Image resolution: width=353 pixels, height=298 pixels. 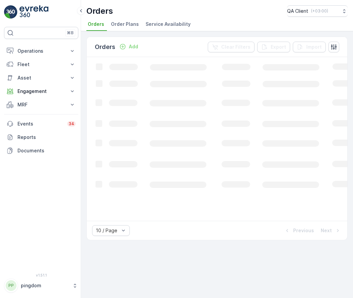 What do you see at coordinates (34, 12) in the screenshot?
I see `img: logo_light-DOdMpM7g.png` at bounding box center [34, 12].